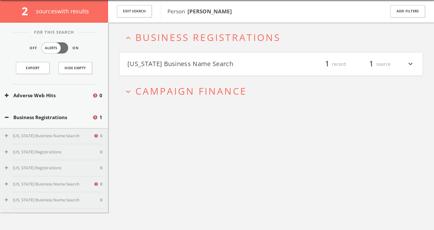 This screenshot has height=230, width=434. What do you see at coordinates (128, 38) in the screenshot?
I see `i: expand_less` at bounding box center [128, 38].